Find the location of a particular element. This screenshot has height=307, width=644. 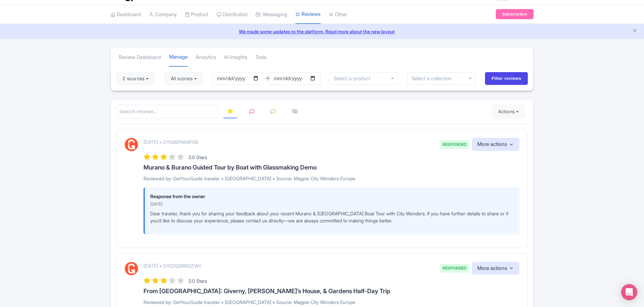

input: Select a product is located at coordinates (354, 78).